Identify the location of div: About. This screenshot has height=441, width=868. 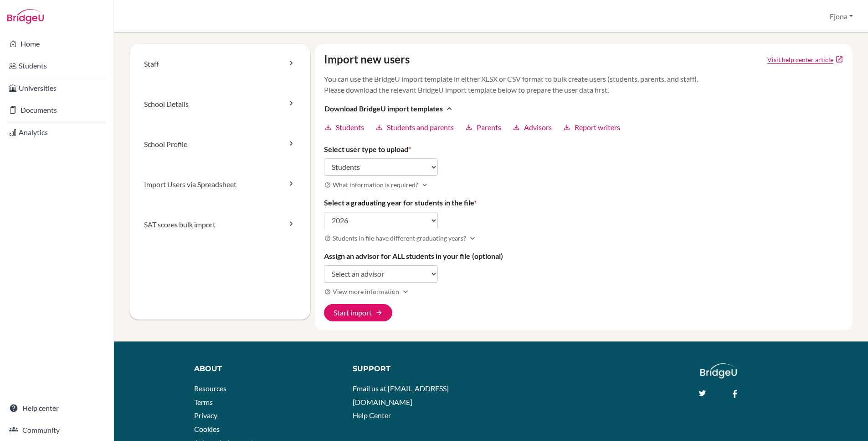
(263, 368).